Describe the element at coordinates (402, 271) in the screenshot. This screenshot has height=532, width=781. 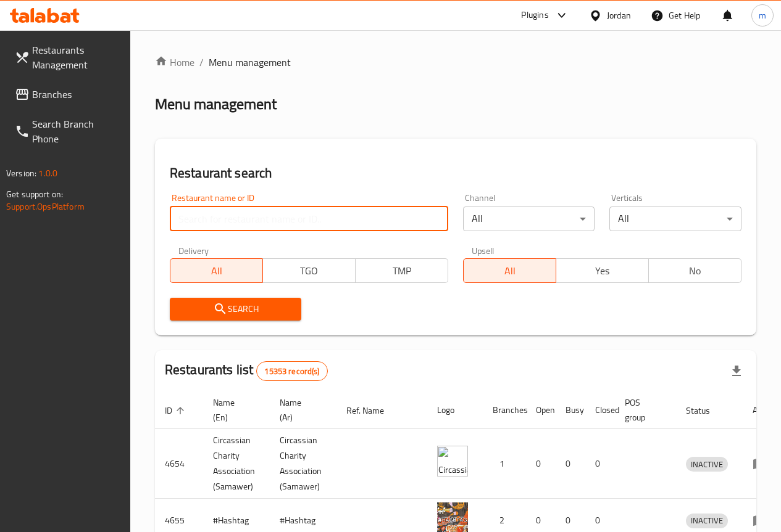
I see `span: TMP` at that location.